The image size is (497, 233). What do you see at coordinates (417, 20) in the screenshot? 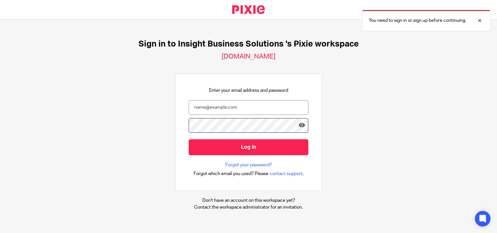
I see `p: You need to sign in or sign up before continuing.` at bounding box center [417, 20].